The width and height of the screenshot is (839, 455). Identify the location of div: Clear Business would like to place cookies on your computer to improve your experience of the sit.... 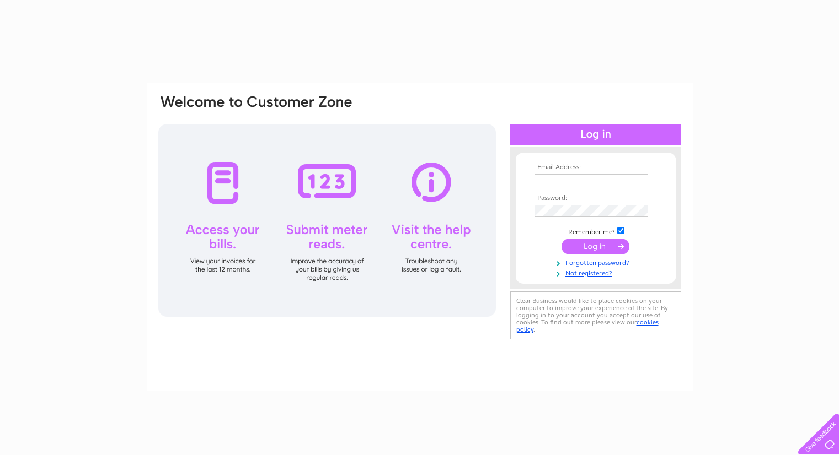
(595, 315).